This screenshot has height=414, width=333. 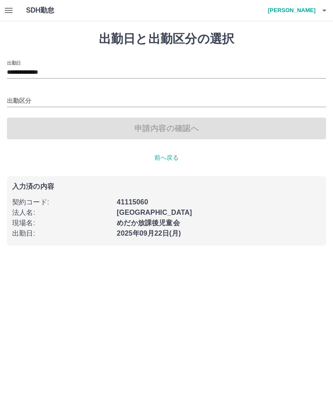 I want to click on label: 出勤日, so click(x=14, y=63).